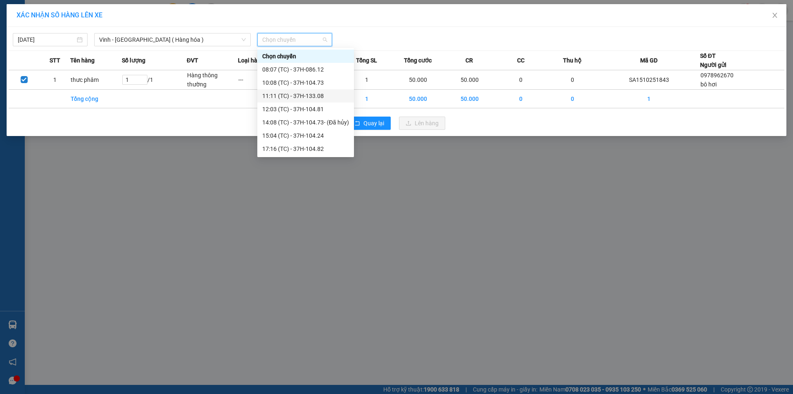  I want to click on span: Chọn chuyến, so click(295, 40).